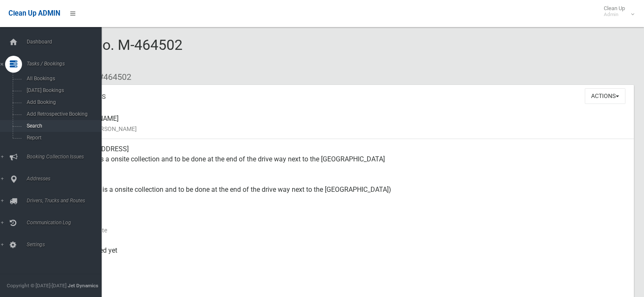 The height and width of the screenshot is (297, 644). I want to click on small: Collection Date, so click(347, 231).